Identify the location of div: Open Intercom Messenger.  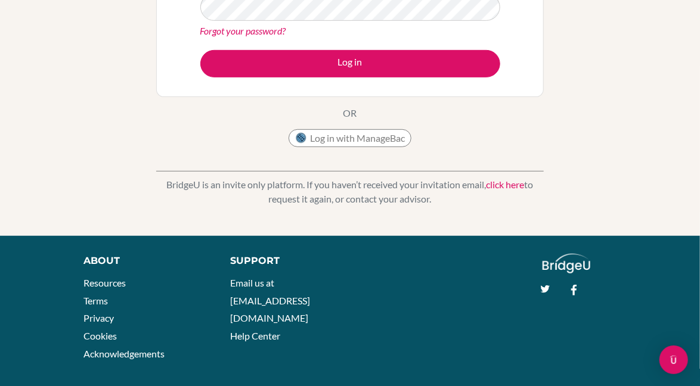
(674, 360).